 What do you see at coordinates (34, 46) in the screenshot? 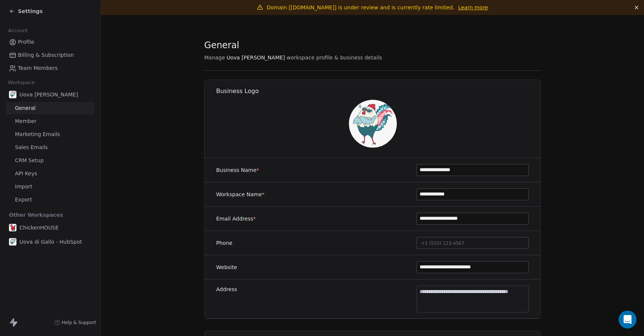
I see `img: tab_domain_overview_orange.svg` at bounding box center [34, 46].